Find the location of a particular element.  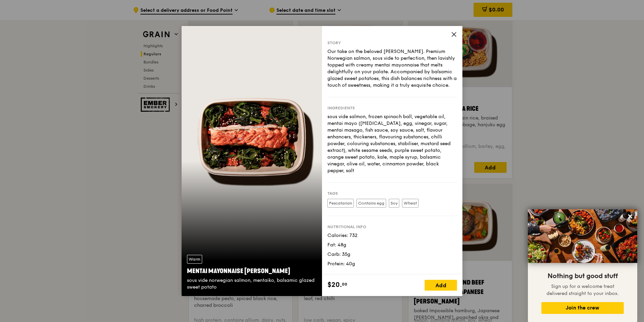

span: Sign up for a welcome treat delivered straight to your inbox. is located at coordinates (583, 290).